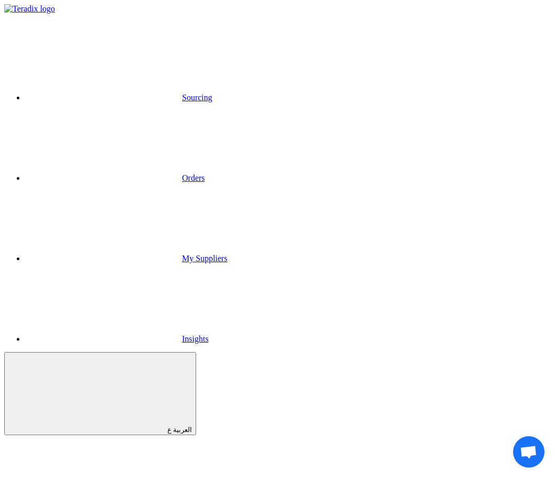  Describe the element at coordinates (182, 430) in the screenshot. I see `span: العربية` at that location.